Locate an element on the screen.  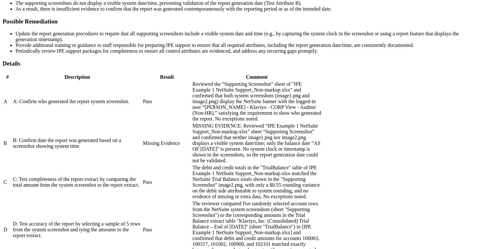
li: The supporting screenshots do not display a visible system date/time, preventing validation of th... is located at coordinates (248, 3).